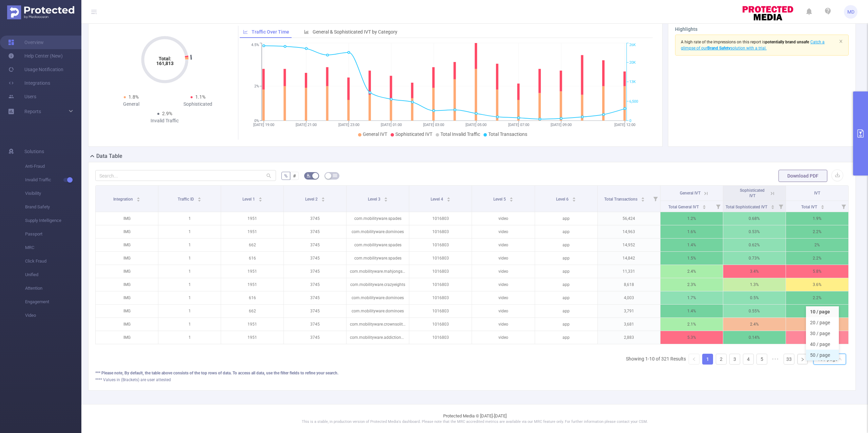 This screenshot has width=868, height=433. I want to click on p: 2.2%, so click(817, 232).